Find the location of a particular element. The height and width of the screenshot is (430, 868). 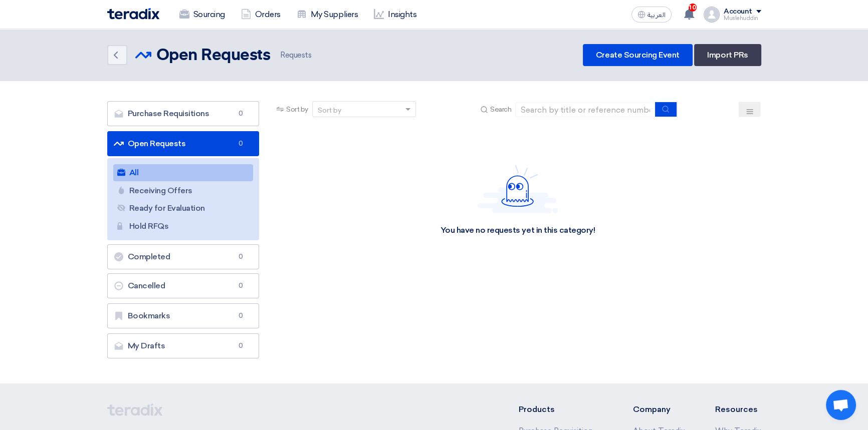

span: Search is located at coordinates (501, 109).